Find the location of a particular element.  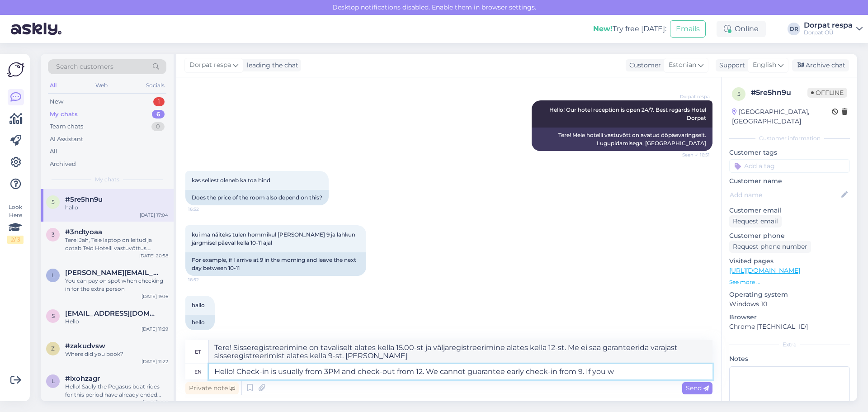

span: Send is located at coordinates (697, 388).